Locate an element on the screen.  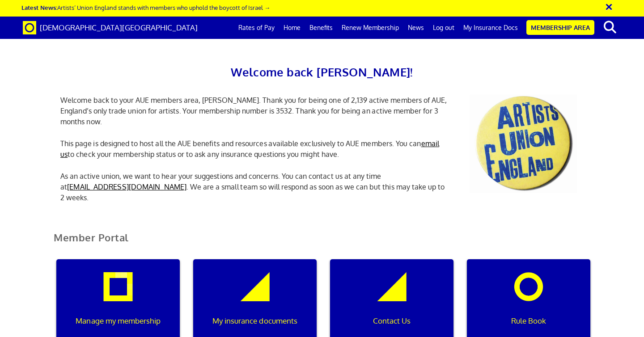
p: As an active union, we want to hear your suggestions and concerns. You can contact us at any time... is located at coordinates (255, 187).